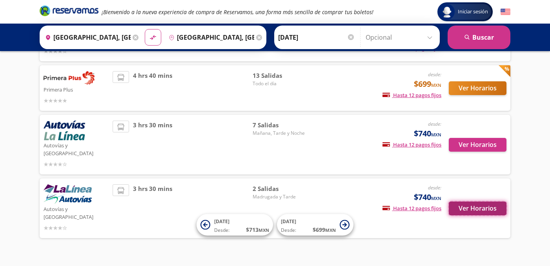 This screenshot has height=266, width=550. I want to click on em: ¡Bienvenido a la nueva experiencia de compra de Reservamos, una forma más sencilla de comprar tus..., so click(237, 12).